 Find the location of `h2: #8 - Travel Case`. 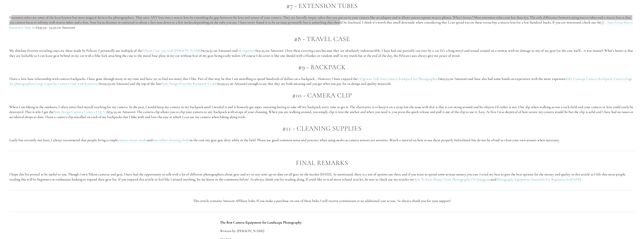

h2: #8 - Travel Case is located at coordinates (322, 39).